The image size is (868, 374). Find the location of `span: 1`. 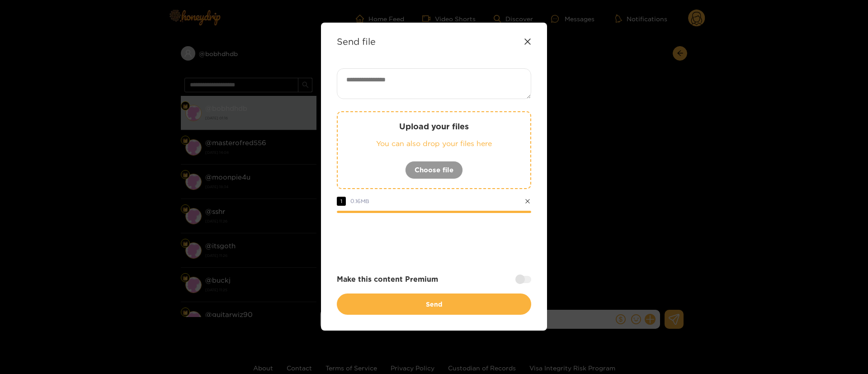

span: 1 is located at coordinates (341, 201).